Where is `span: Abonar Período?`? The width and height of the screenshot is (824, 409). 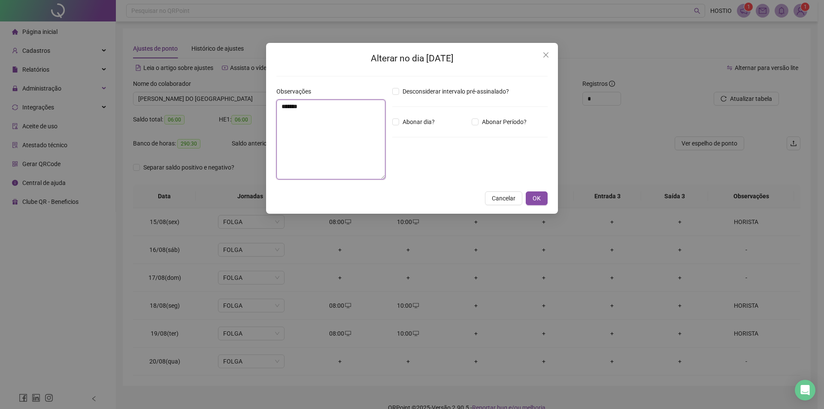 span: Abonar Período? is located at coordinates (504, 122).